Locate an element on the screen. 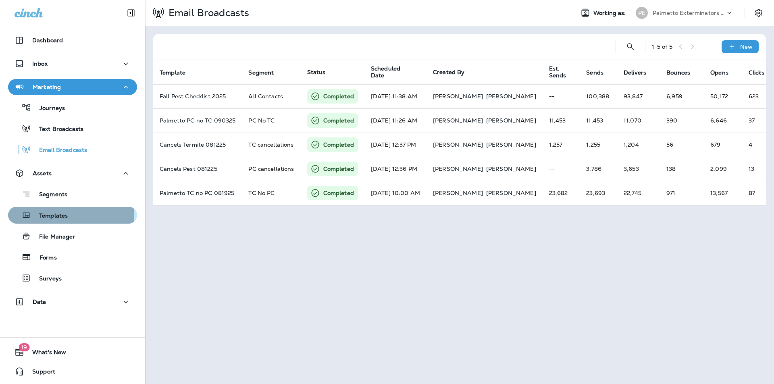  td: 23,693 is located at coordinates (598, 193).